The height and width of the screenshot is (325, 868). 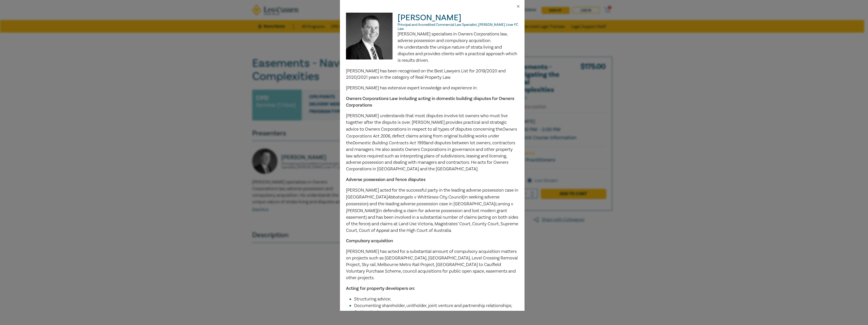 I want to click on strong: Owners Corporations Law including acting in domestic building disputes for Owners Corporations, so click(x=430, y=102).